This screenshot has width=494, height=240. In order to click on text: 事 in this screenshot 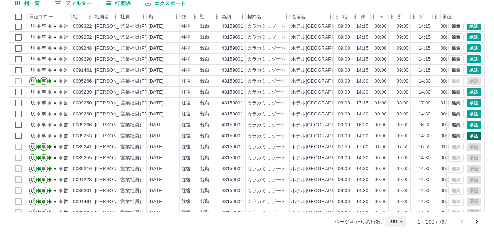, I will do `click(44, 48)`.